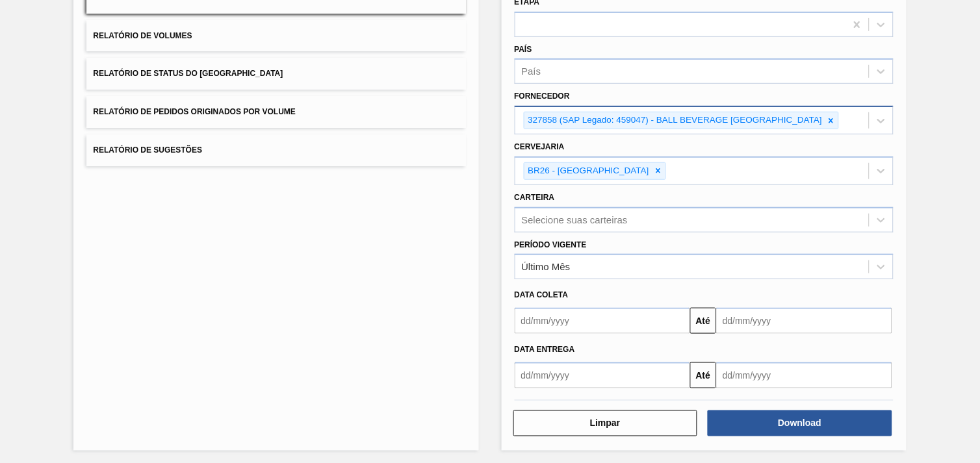 This screenshot has height=463, width=980. I want to click on span: Relatório de Sugestões, so click(147, 150).